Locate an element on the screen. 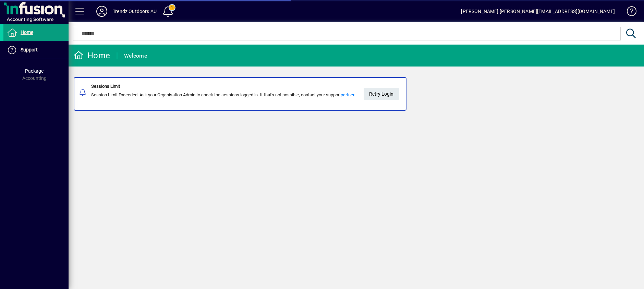  div: Home is located at coordinates (92, 55).